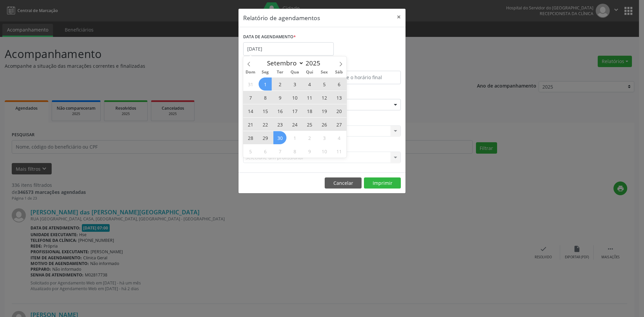 The image size is (644, 317). What do you see at coordinates (250, 138) in the screenshot?
I see `span: Setembro 28, 2025` at bounding box center [250, 138].